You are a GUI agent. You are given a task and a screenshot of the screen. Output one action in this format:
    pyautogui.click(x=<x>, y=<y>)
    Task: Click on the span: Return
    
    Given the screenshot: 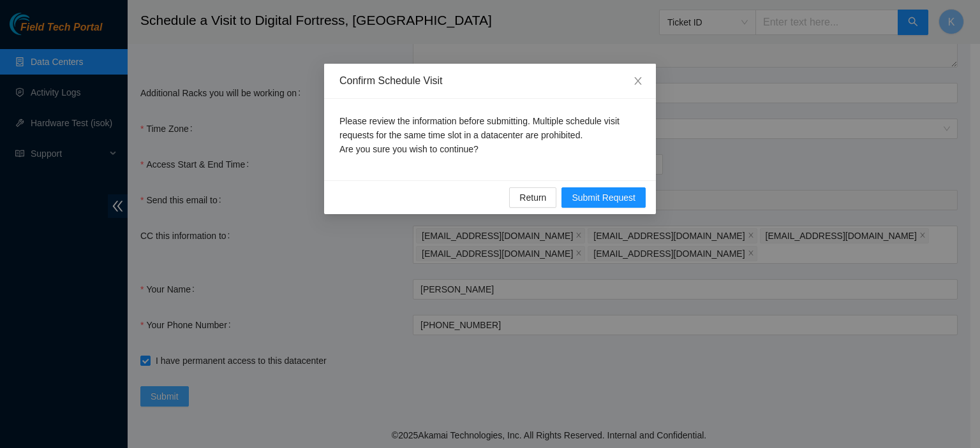 What is the action you would take?
    pyautogui.click(x=533, y=198)
    